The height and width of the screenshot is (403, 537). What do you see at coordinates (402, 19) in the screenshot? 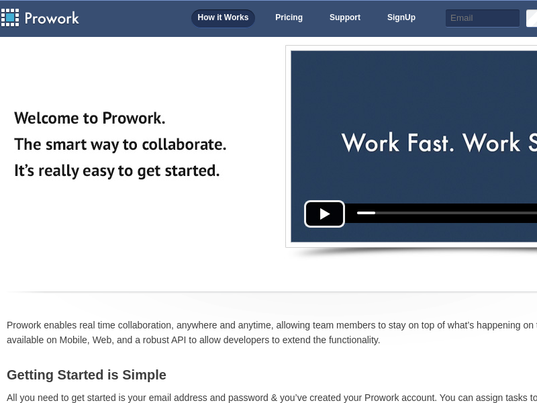
I see `a: SignUp` at bounding box center [402, 19].